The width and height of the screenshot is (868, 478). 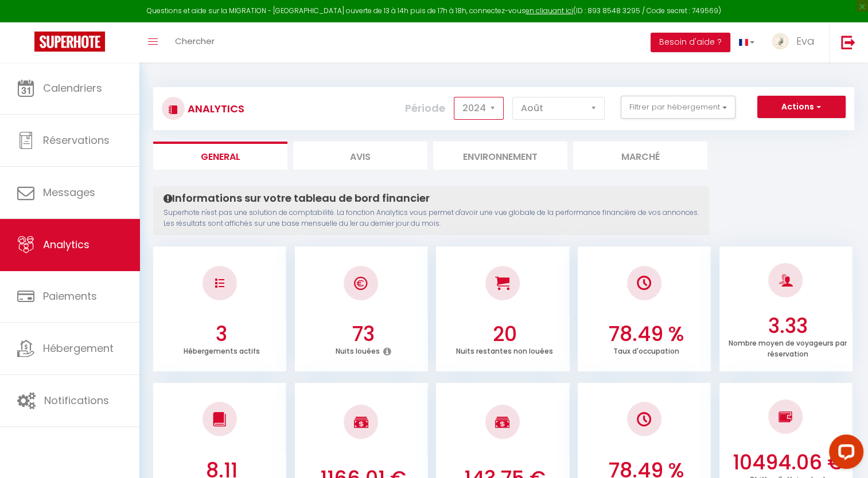 What do you see at coordinates (194, 41) in the screenshot?
I see `span: Chercher` at bounding box center [194, 41].